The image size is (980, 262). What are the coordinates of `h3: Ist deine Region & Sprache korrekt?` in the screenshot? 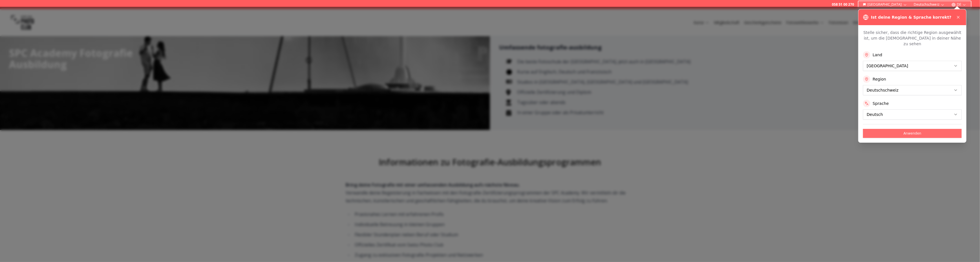 It's located at (911, 17).